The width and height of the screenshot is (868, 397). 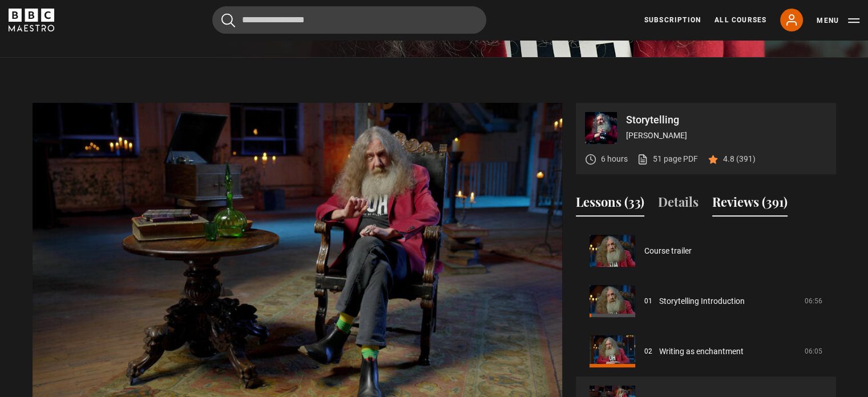 I want to click on a: Writing as enchantment, so click(x=701, y=352).